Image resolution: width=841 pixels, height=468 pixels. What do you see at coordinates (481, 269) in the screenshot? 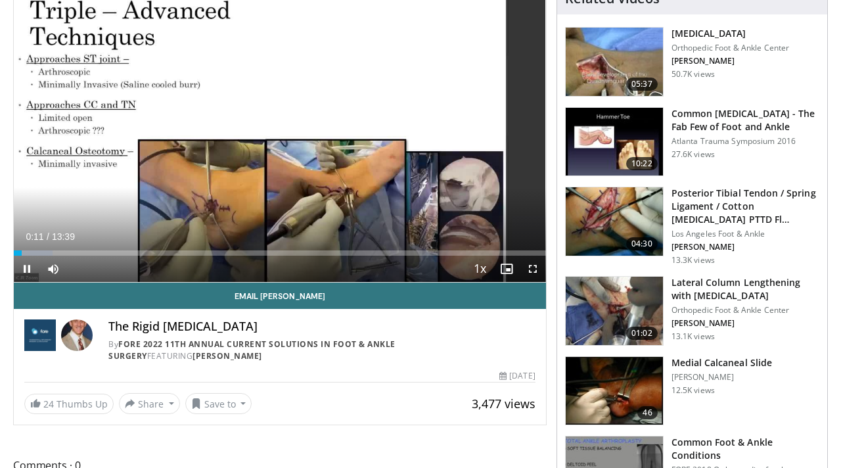
I see `button: Playback Rate` at bounding box center [481, 269].